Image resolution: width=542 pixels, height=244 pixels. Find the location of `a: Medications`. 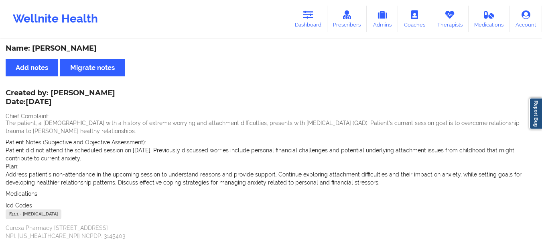

a: Medications is located at coordinates (489, 19).